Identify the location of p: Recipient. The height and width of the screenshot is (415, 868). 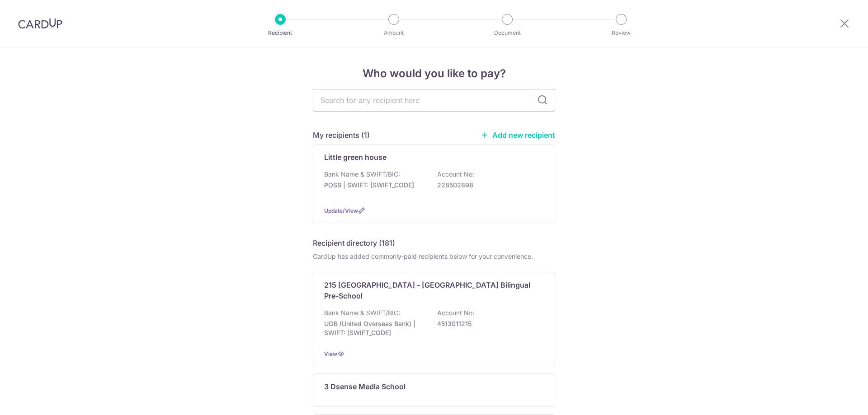
(280, 33).